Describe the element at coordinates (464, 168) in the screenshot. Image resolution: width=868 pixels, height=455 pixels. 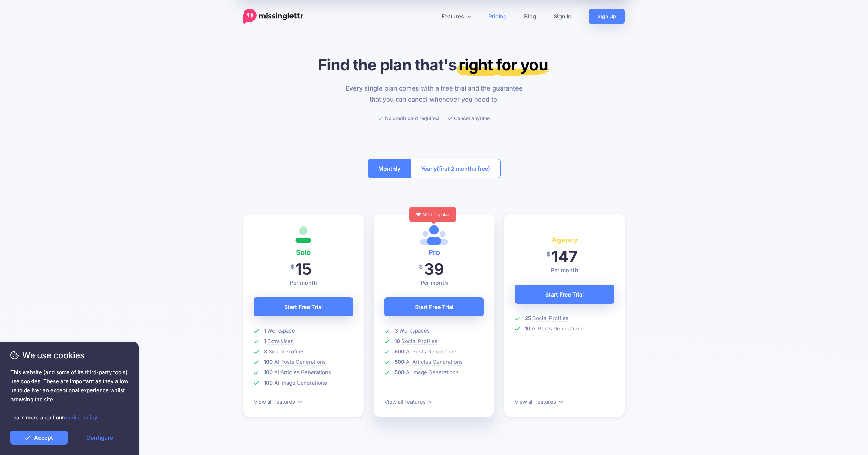
I see `span: (first 2 months free)` at that location.